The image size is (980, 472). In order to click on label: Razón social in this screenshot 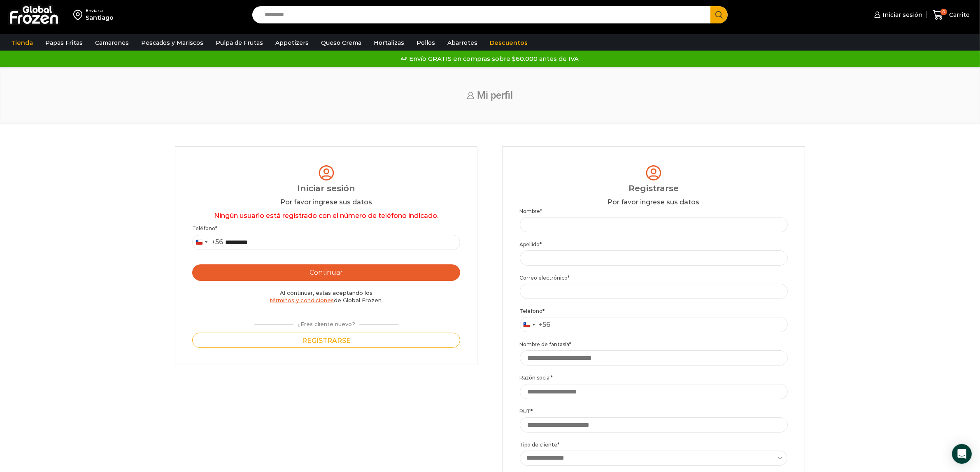, I will do `click(653, 378)`.